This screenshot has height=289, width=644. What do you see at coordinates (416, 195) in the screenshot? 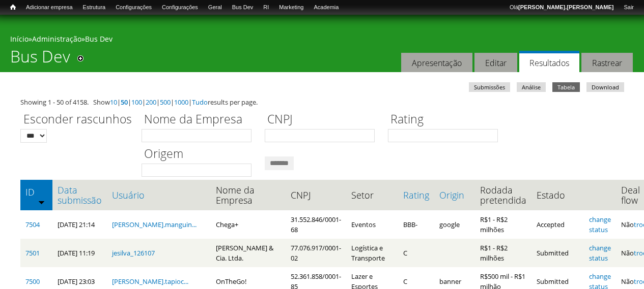
I see `a: Rating` at bounding box center [416, 195].